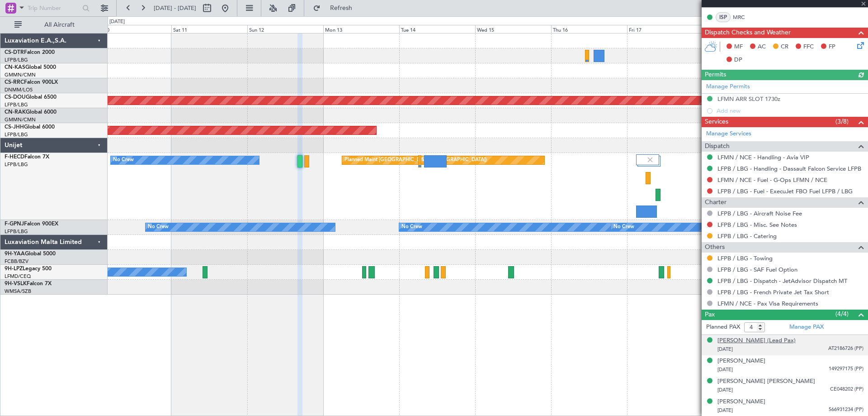  Describe the element at coordinates (846, 410) in the screenshot. I see `span: 566931234 (PP)` at that location.